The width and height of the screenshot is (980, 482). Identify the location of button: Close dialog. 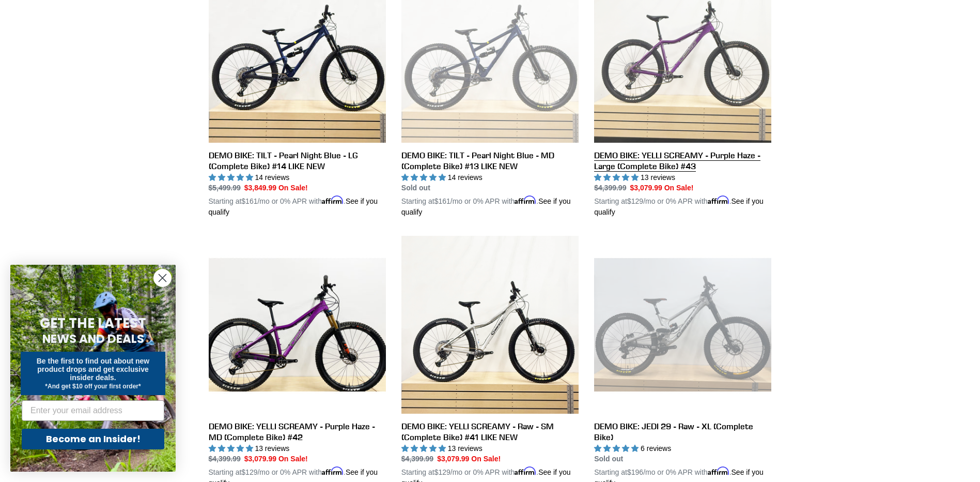
(162, 278).